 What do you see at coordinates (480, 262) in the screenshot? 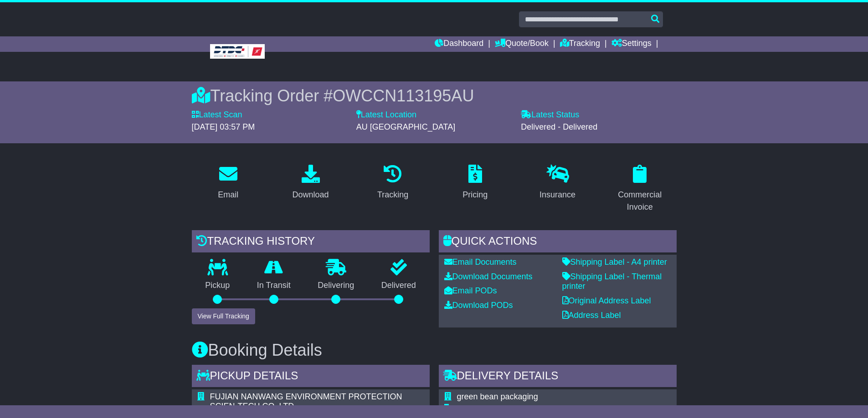
I see `a: Email Documents` at bounding box center [480, 262].